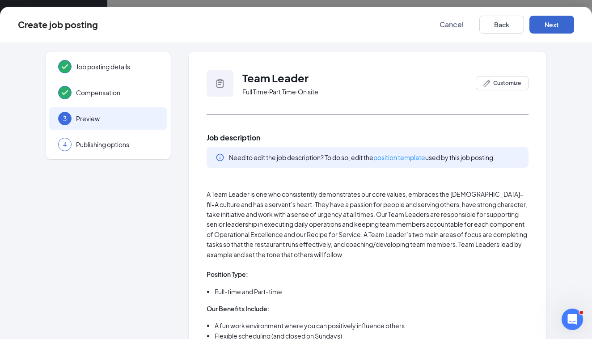 Image resolution: width=592 pixels, height=339 pixels. Describe the element at coordinates (372, 326) in the screenshot. I see `li: A fun work environment where you can positively influence others` at that location.